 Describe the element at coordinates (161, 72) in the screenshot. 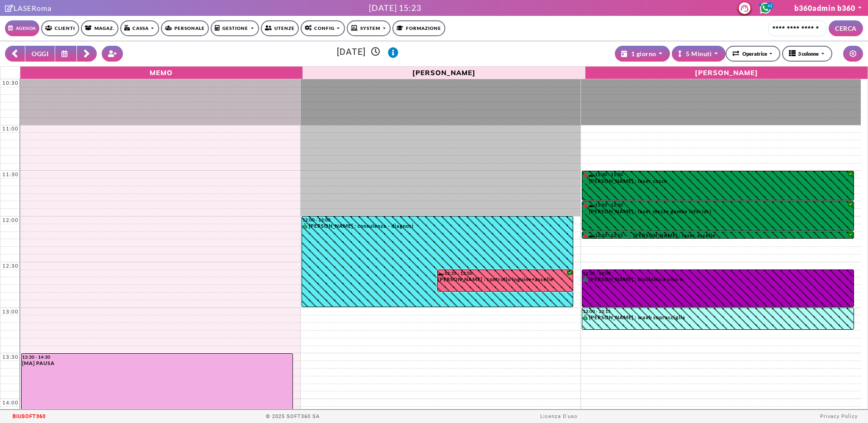

I see `span: Memo` at that location.